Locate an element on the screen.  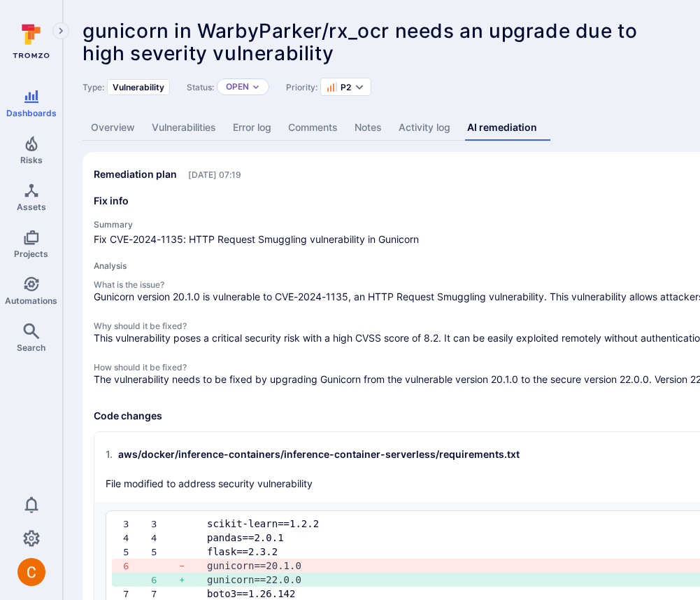
div: aws/docker/inference-containers/inference-container-serverless/requirements.txt is located at coordinates (313, 454).